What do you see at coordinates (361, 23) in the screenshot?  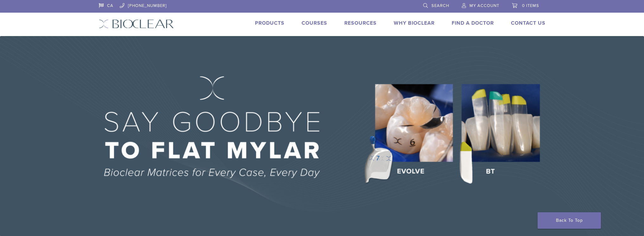 I see `a: Resources` at bounding box center [361, 23].